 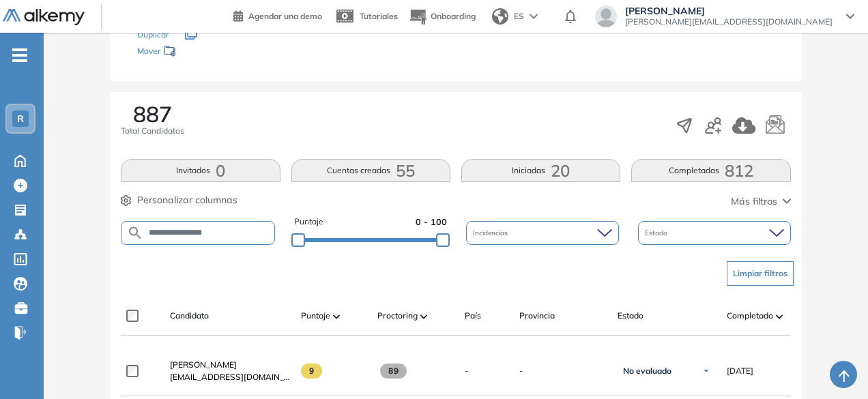 What do you see at coordinates (537, 316) in the screenshot?
I see `span: Provincia` at bounding box center [537, 316].